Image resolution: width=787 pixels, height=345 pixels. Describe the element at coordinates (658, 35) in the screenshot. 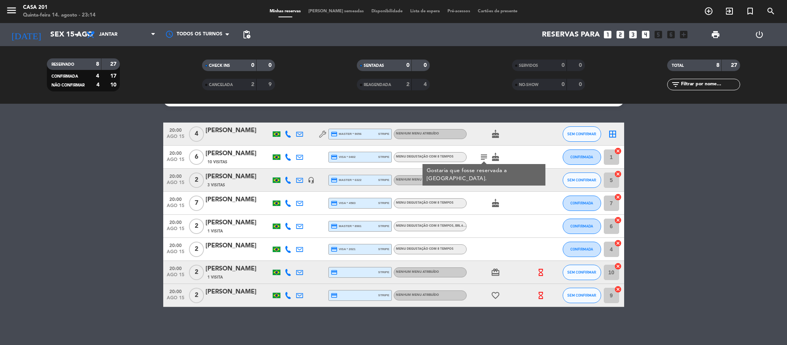

I see `i: looks_5` at that location.